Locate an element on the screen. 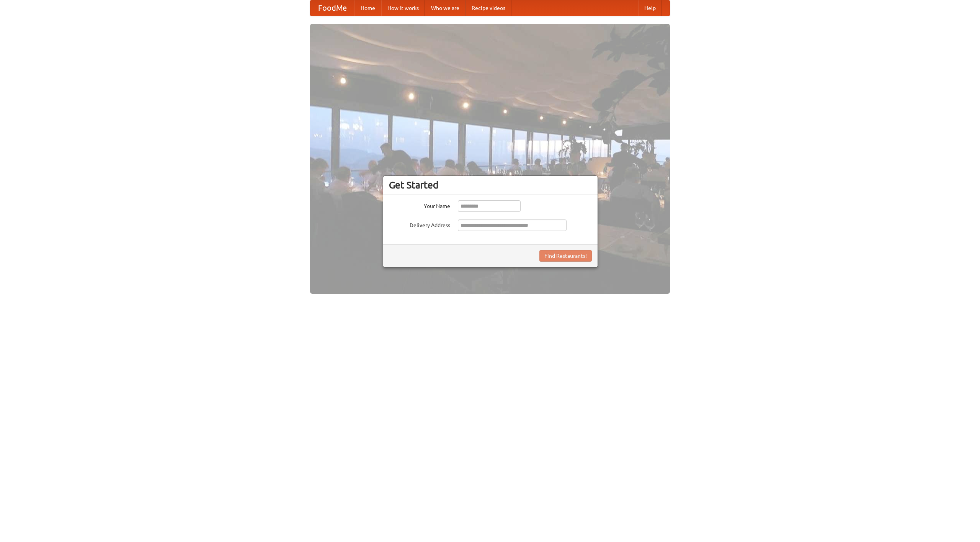 The width and height of the screenshot is (980, 542). a: Recipe videos is located at coordinates (489, 8).